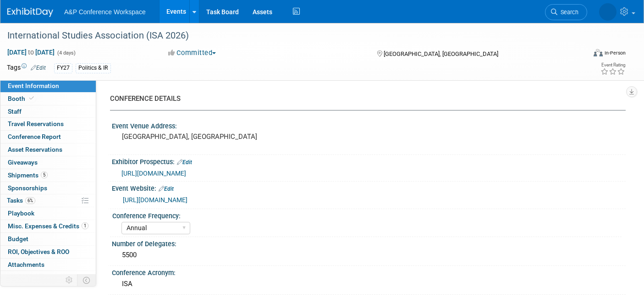 This screenshot has height=298, width=644. What do you see at coordinates (26, 265) in the screenshot?
I see `span: Attachments` at bounding box center [26, 265].